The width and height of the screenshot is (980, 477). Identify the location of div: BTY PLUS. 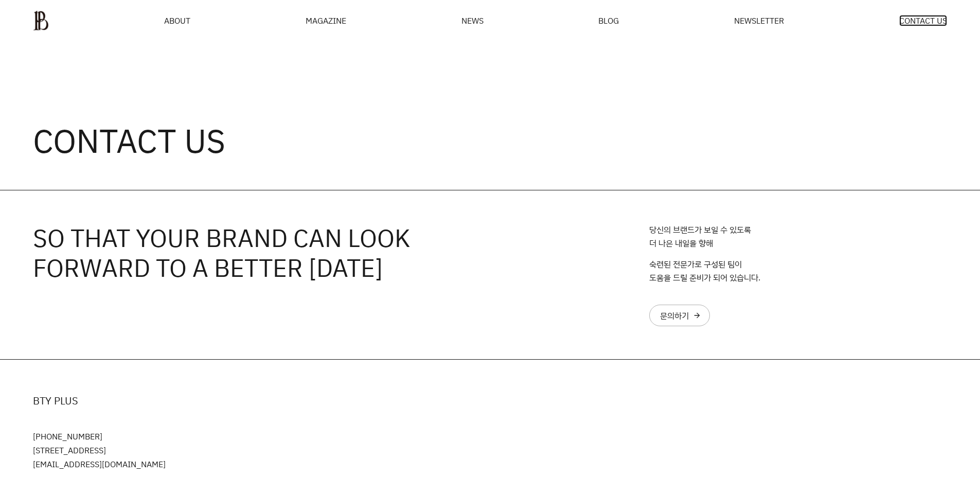
(490, 401).